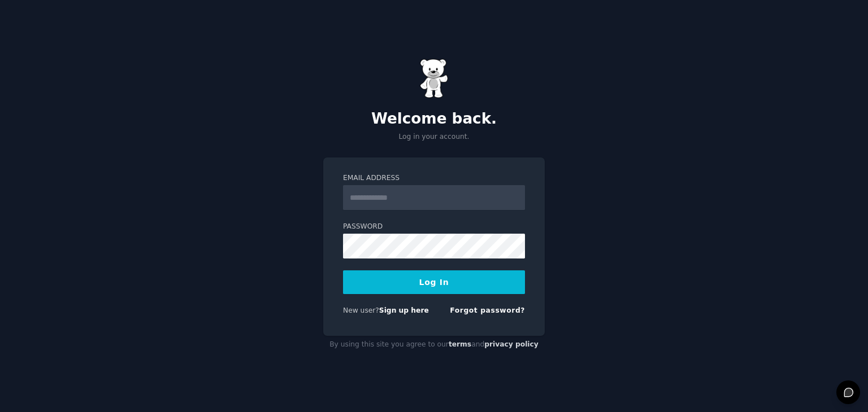  Describe the element at coordinates (434, 137) in the screenshot. I see `p: Log in your account.` at that location.